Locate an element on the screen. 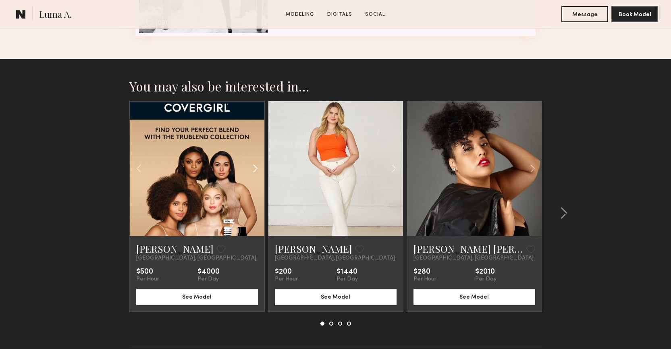 The height and width of the screenshot is (349, 671). button: Book Model is located at coordinates (634, 14).